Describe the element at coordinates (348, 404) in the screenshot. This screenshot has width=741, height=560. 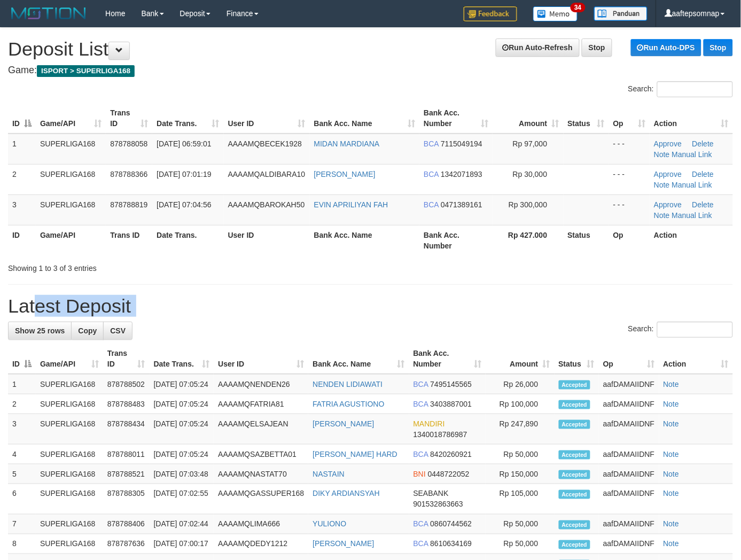
I see `a: FATRIA AGUSTIONO` at that location.